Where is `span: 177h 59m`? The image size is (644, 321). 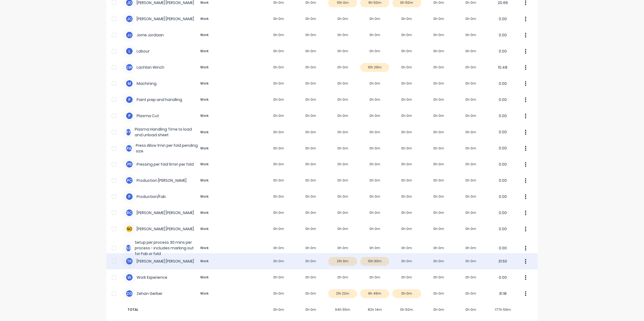
span: 177h 59m is located at coordinates (502, 310).